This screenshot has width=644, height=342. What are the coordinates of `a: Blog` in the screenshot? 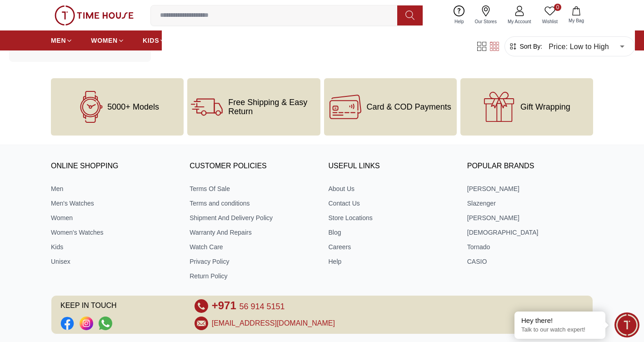 It's located at (391, 232).